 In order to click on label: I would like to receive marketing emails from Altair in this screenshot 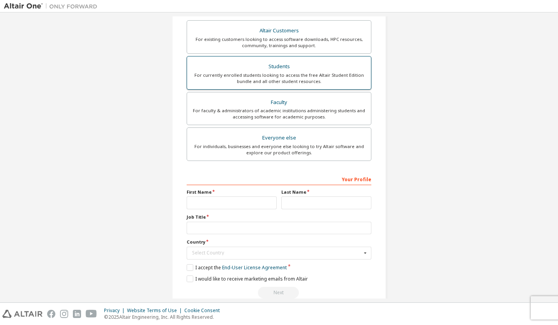, I will do `click(247, 278)`.